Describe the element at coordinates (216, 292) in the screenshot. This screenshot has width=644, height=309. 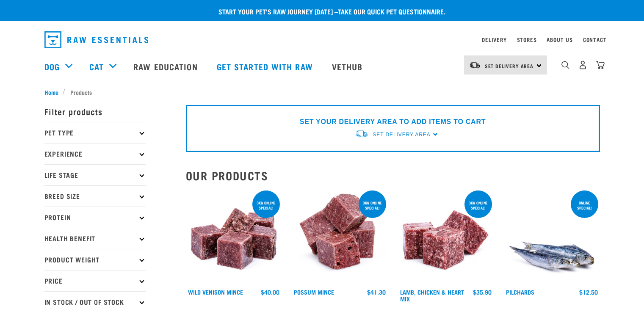
I see `a: Wild Venison Mince` at that location.